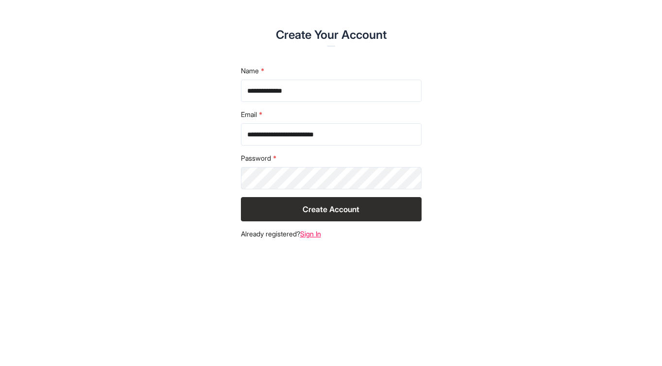  I want to click on label: Name, so click(331, 71).